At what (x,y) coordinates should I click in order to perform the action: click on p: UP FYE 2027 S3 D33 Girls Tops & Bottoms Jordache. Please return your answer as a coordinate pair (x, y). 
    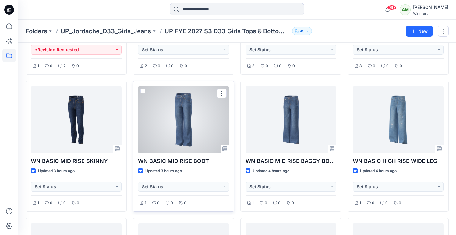
    Looking at the image, I should click on (227, 31).